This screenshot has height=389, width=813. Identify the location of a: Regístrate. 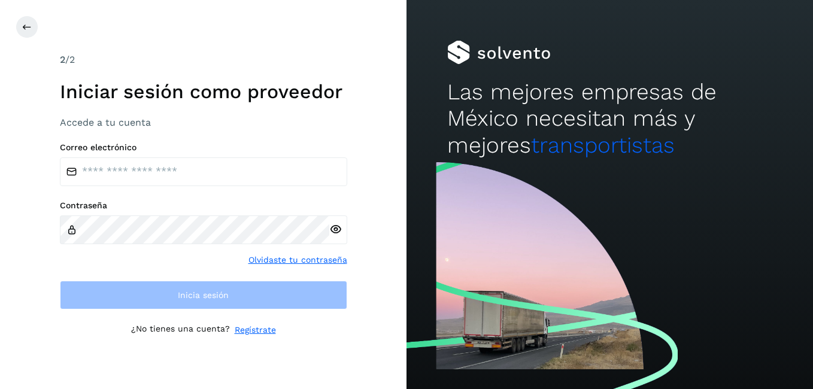
(255, 330).